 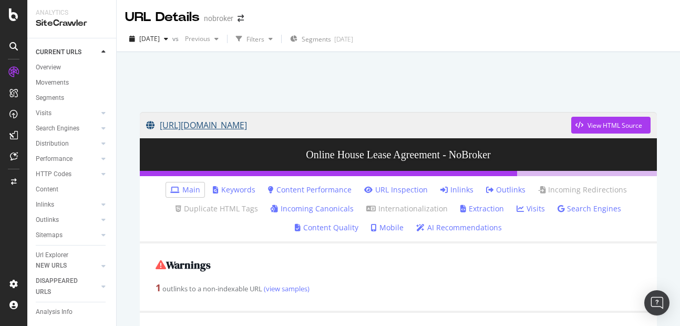 I want to click on div: URL Details, so click(x=162, y=17).